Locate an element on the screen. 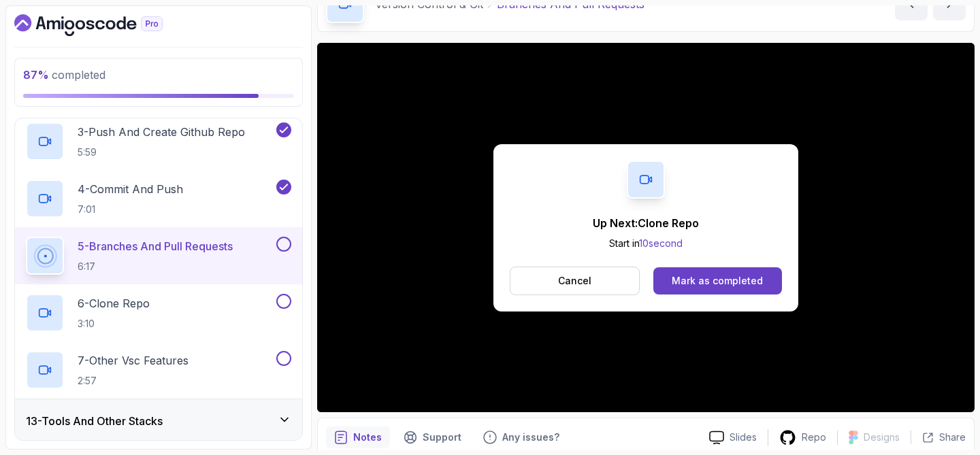  a: Slides is located at coordinates (733, 437).